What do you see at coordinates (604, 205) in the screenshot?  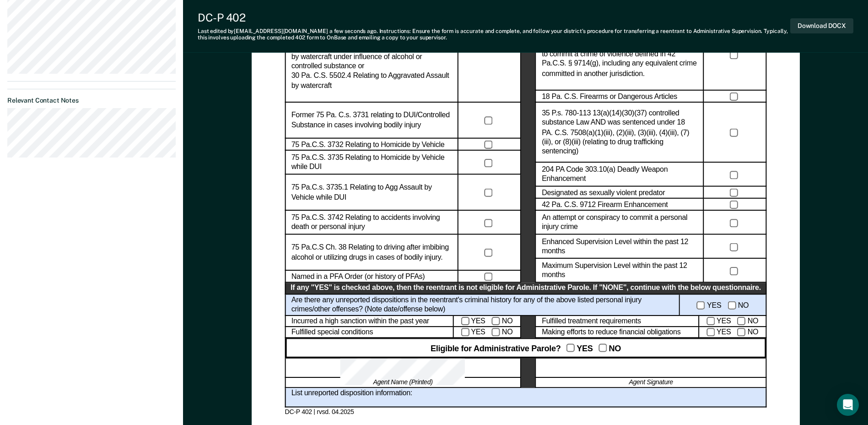 I see `label: 42 Pa. C.S. 9712 Firearm Enhancement` at bounding box center [604, 205].